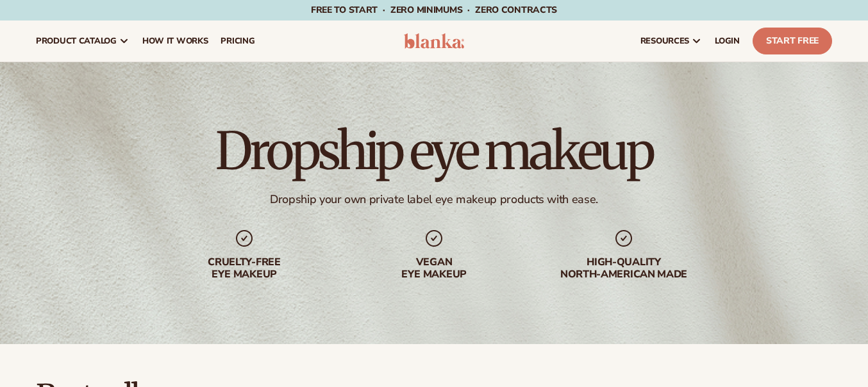 This screenshot has height=387, width=868. What do you see at coordinates (175, 41) in the screenshot?
I see `span: How It Works` at bounding box center [175, 41].